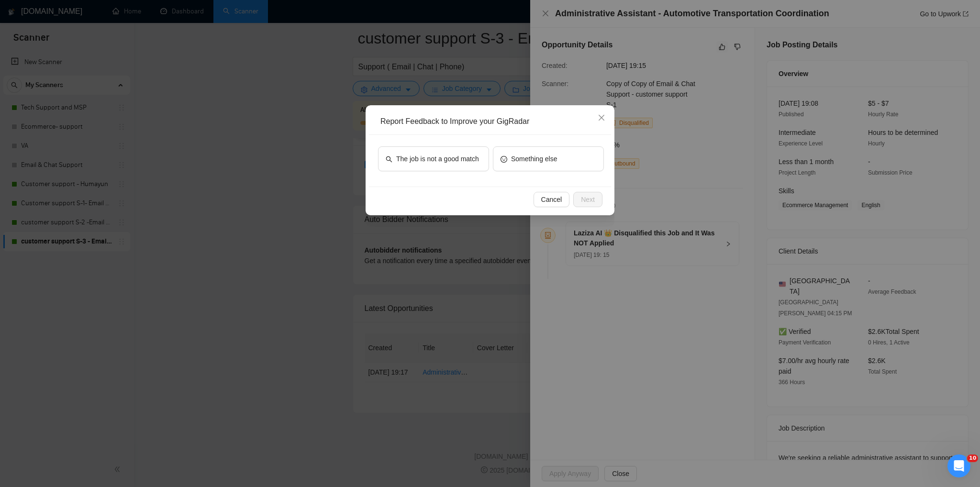 The width and height of the screenshot is (980, 487). What do you see at coordinates (493, 122) in the screenshot?
I see `div: Report Feedback to Improve your GigRadar` at bounding box center [493, 122].